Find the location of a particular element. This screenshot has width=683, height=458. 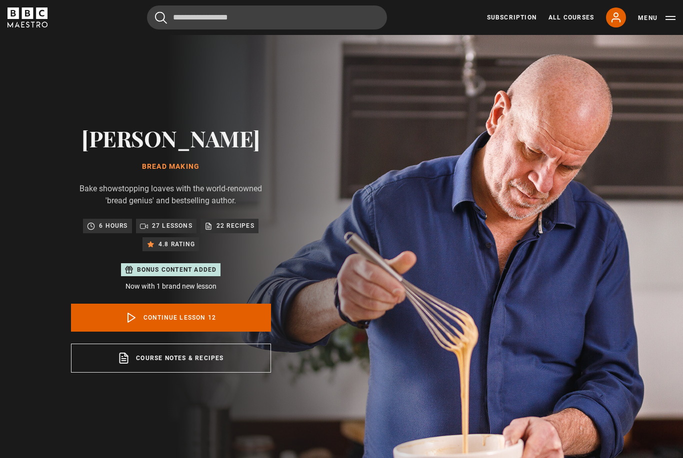

p: 6 hours is located at coordinates (113, 226).